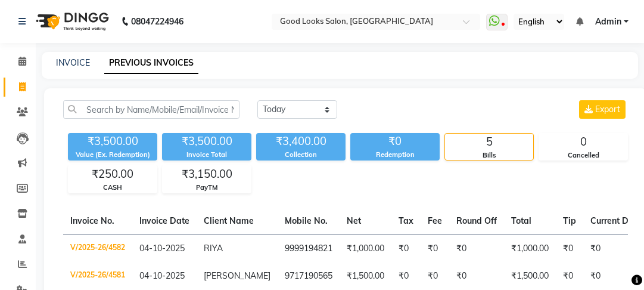  What do you see at coordinates (112, 188) in the screenshot?
I see `div: CASH` at bounding box center [112, 188].